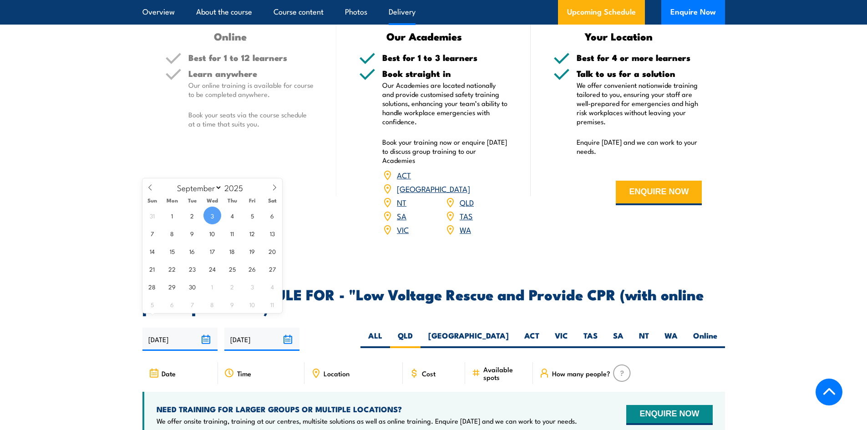  I want to click on h5: Talk to us for a solution, so click(639, 73).